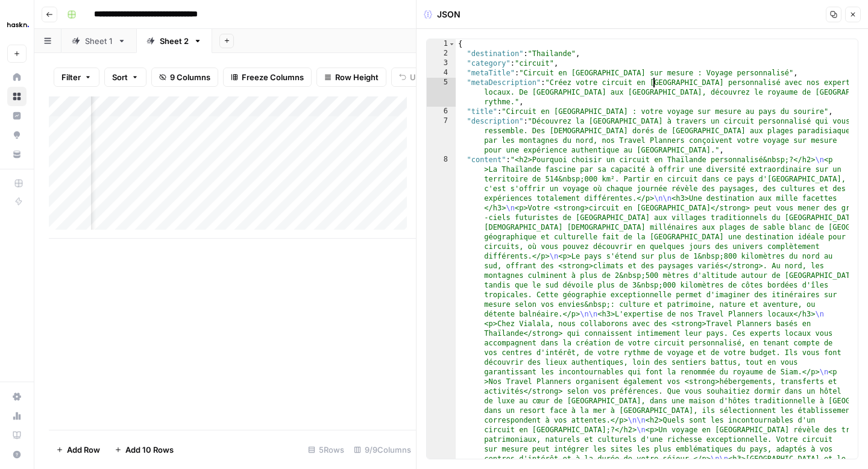 The image size is (868, 469). I want to click on button: Add Row, so click(77, 450).